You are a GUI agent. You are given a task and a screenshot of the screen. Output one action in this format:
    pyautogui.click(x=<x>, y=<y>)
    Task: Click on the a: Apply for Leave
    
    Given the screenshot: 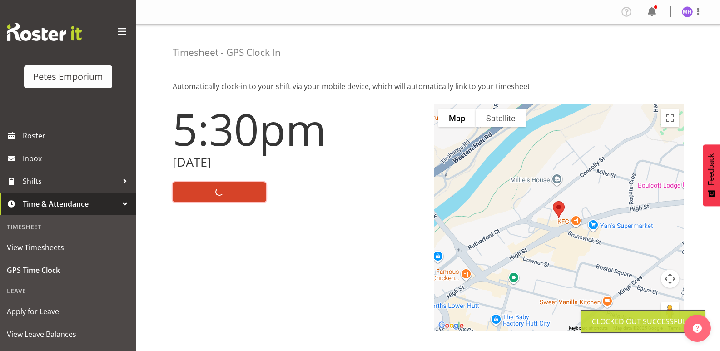 What is the action you would take?
    pyautogui.click(x=68, y=311)
    